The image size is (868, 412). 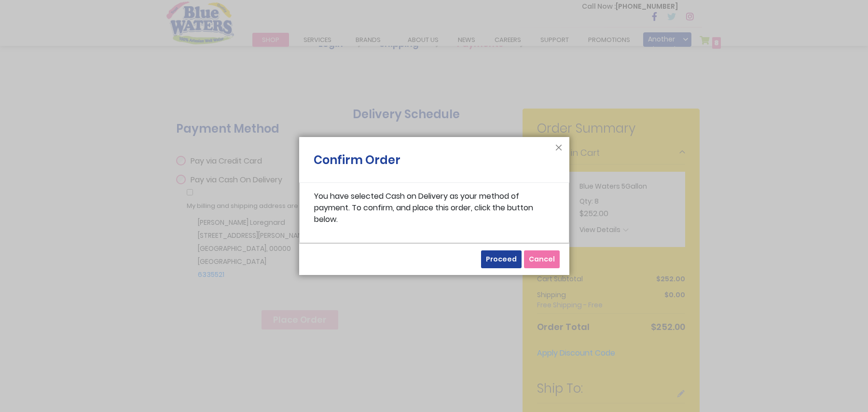 I want to click on span: Cancel, so click(x=542, y=259).